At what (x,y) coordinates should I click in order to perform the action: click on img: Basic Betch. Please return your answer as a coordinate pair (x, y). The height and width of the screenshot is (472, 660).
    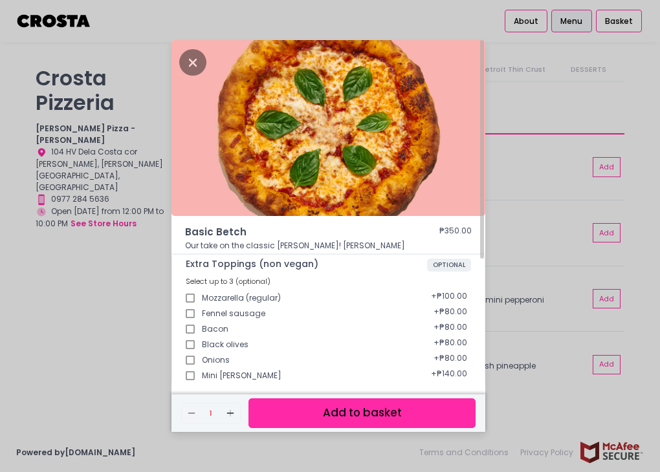
    Looking at the image, I should click on (328, 128).